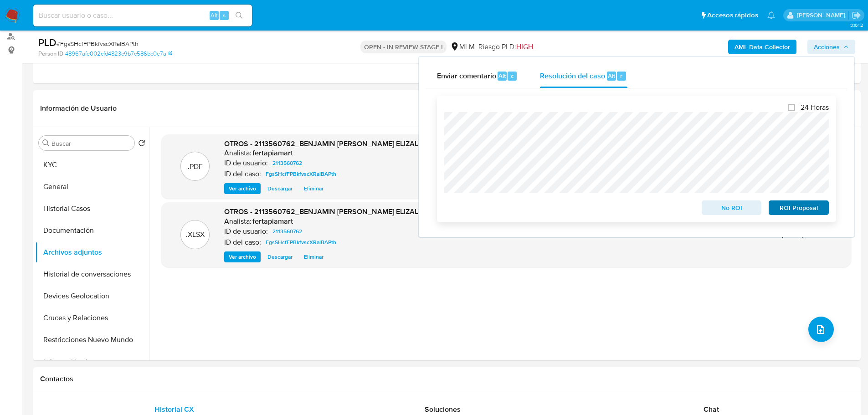  What do you see at coordinates (46, 143) in the screenshot?
I see `button: Buscar` at bounding box center [46, 143].